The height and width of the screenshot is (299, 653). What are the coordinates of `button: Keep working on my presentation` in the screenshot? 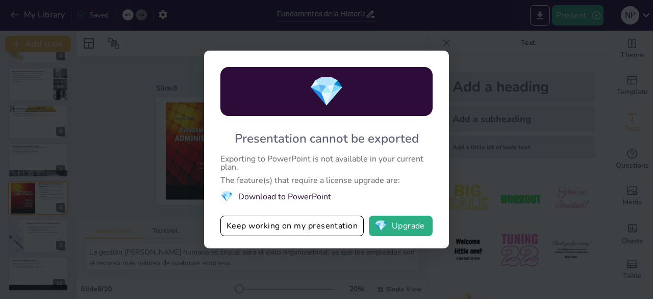 It's located at (292, 226).